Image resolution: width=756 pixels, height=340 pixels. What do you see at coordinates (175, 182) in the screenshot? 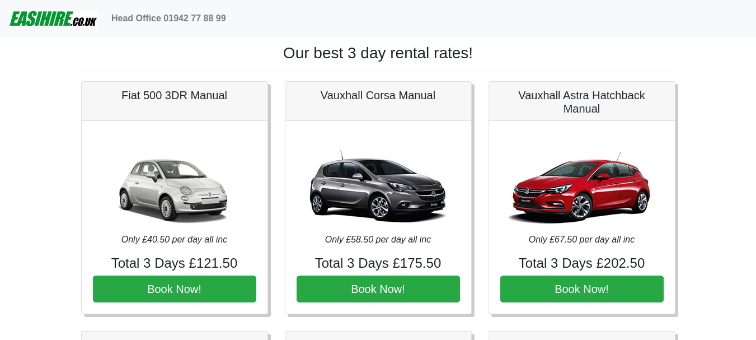
I see `img: Fiat 500 3DR Manual` at bounding box center [175, 182].